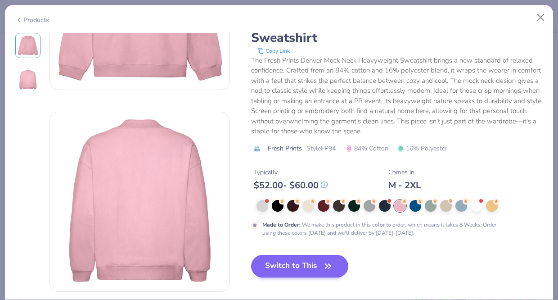  I want to click on strong: Made to Order :, so click(281, 224).